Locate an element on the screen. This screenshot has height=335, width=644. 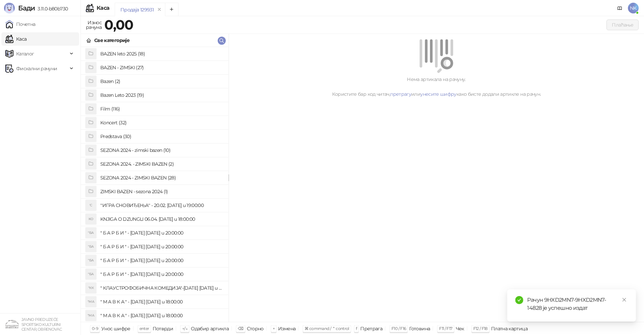
span: check-circle is located at coordinates (520, 299).